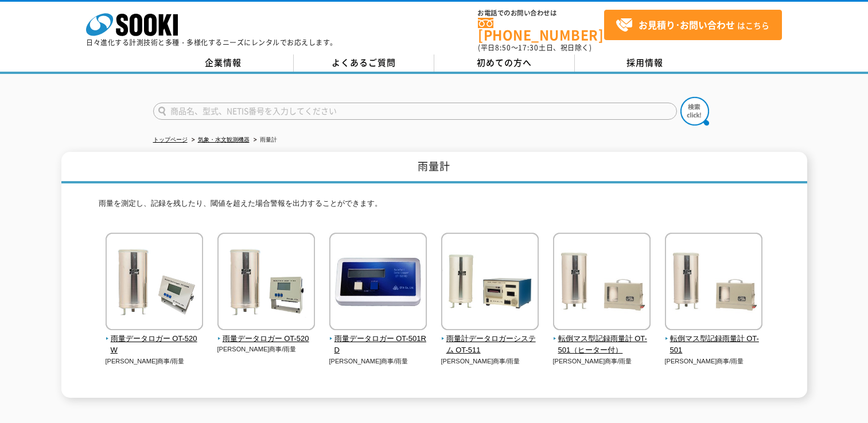  Describe the element at coordinates (687, 24) in the screenshot. I see `strong: お見積り･お問い合わせ` at that location.